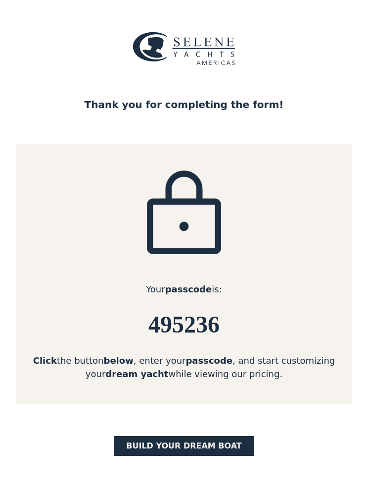  What do you see at coordinates (184, 324) in the screenshot?
I see `h6: 495236` at bounding box center [184, 324].